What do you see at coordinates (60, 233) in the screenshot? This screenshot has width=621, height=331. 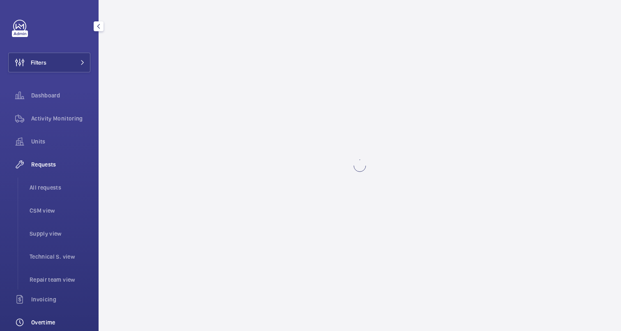 I see `span: Supply view` at bounding box center [60, 233].